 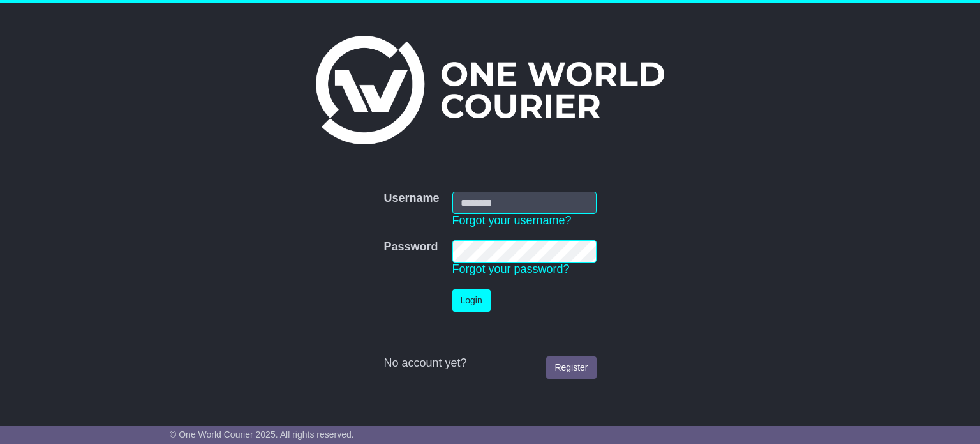 I want to click on a: Register, so click(x=571, y=368).